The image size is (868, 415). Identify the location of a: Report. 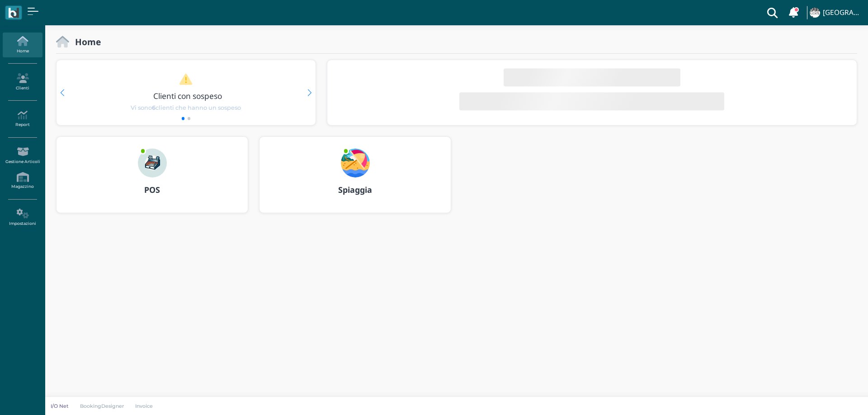
(22, 119).